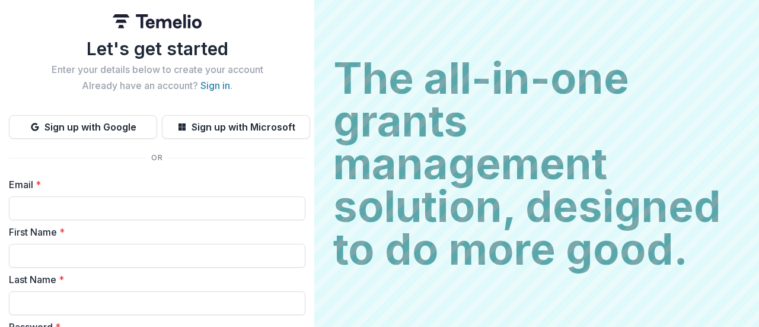 The image size is (759, 327). Describe the element at coordinates (154, 185) in the screenshot. I see `label: Email` at that location.